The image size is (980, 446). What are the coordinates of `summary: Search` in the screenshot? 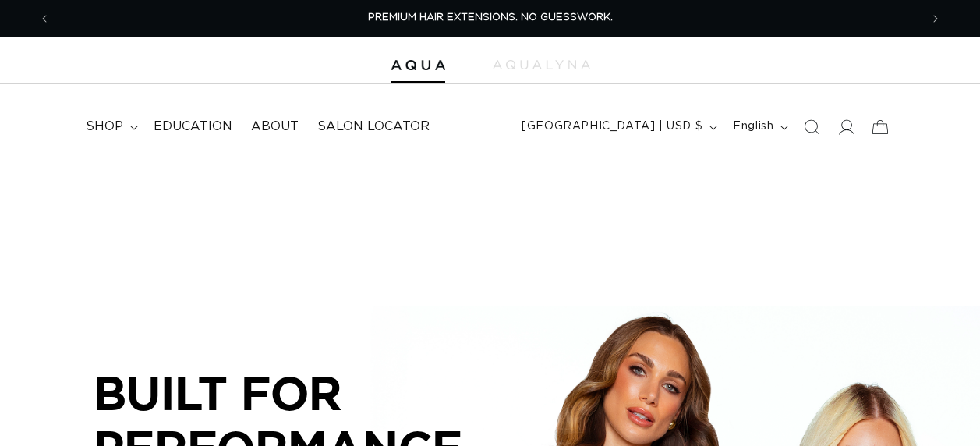 It's located at (812, 127).